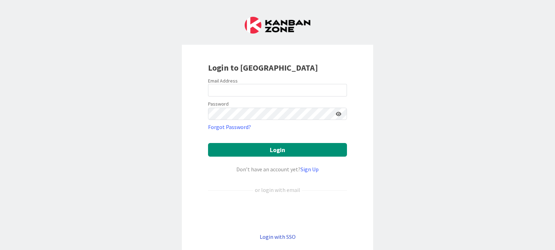  I want to click on div: or login with email, so click(277, 190).